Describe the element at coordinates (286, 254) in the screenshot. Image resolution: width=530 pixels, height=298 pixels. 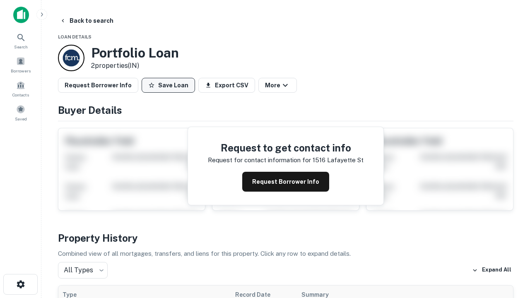
I see `p: Combined view of all mortgages, transfers, and liens for this property. Click any row to expand d...` at that location.